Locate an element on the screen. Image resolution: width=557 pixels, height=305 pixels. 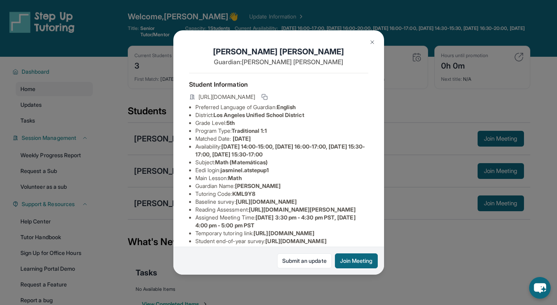
li: District: is located at coordinates (282, 115).